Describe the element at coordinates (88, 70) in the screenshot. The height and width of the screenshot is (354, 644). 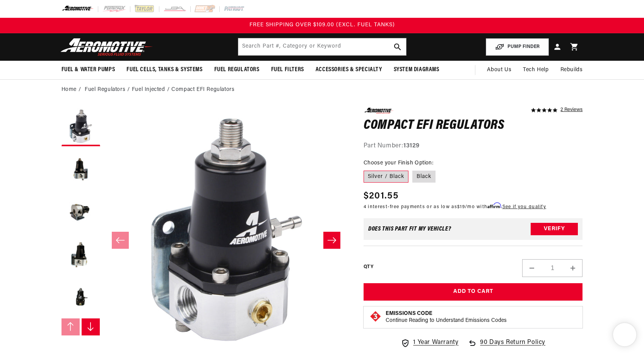
I see `summary: Fuel & Water Pumps` at that location.